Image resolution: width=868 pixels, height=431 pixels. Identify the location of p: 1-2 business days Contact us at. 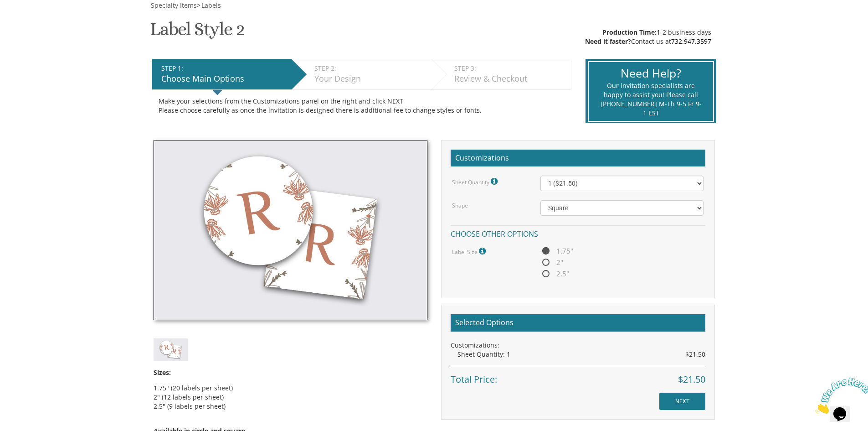
(648, 37).